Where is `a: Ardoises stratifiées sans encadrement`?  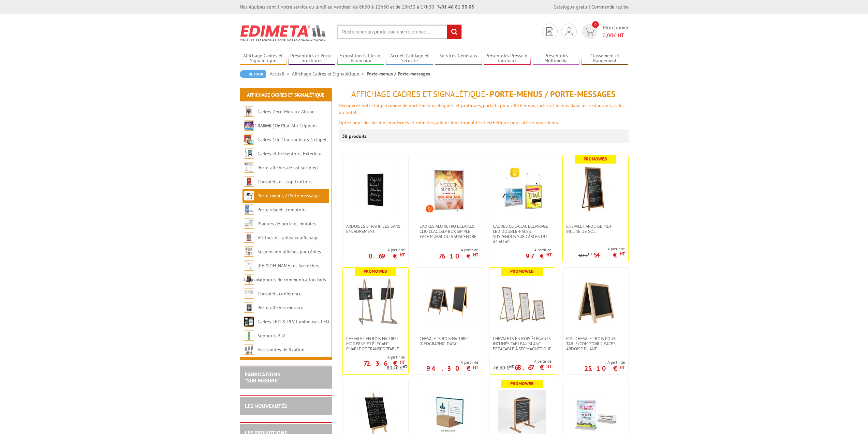
a: Ardoises stratifiées sans encadrement is located at coordinates (375, 229).